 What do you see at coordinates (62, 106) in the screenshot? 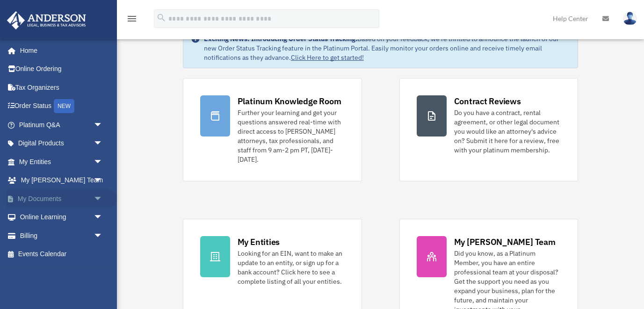
I see `a: Order StatusNEW` at bounding box center [62, 106].